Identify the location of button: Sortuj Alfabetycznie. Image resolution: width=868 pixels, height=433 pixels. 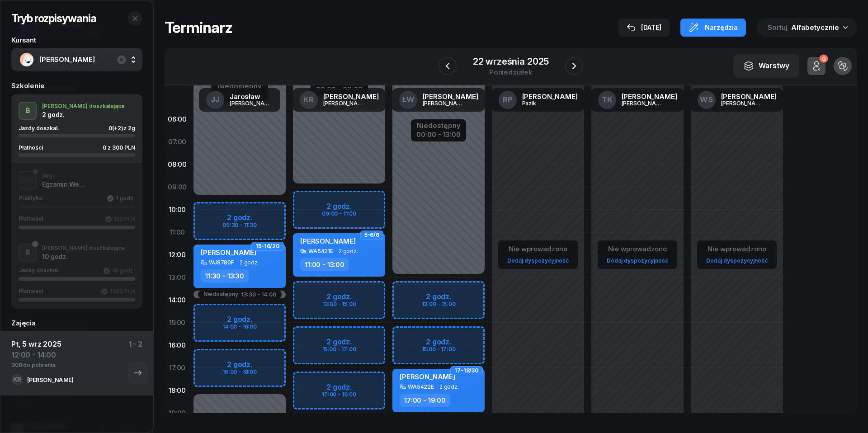
(806, 28).